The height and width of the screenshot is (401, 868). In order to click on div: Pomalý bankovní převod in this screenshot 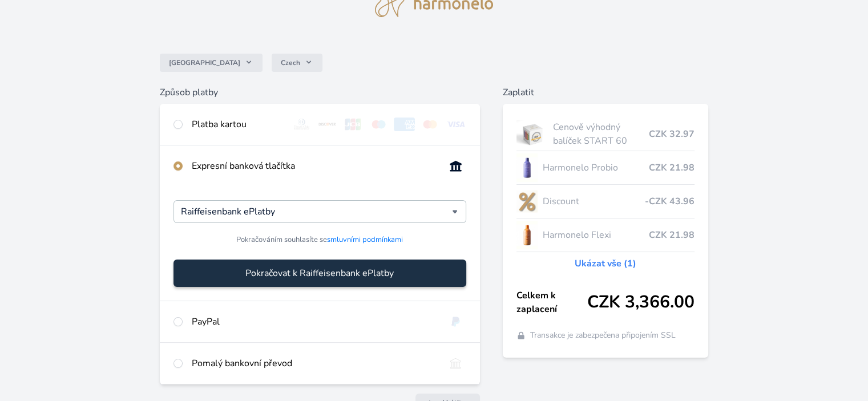, I will do `click(313, 364)`.